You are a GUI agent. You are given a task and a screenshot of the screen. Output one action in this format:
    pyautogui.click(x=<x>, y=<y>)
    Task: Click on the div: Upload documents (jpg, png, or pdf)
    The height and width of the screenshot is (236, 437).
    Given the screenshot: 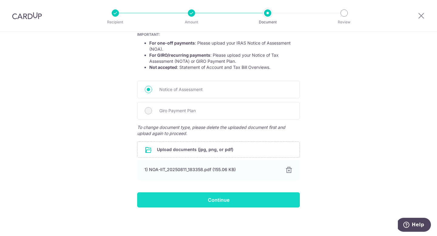 What is the action you would take?
    pyautogui.click(x=218, y=150)
    